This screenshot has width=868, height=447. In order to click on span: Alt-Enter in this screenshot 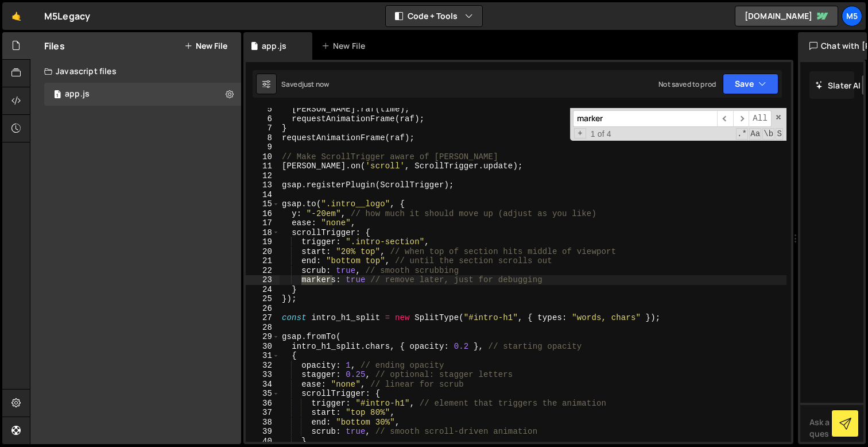, I will do `click(761, 118)`.